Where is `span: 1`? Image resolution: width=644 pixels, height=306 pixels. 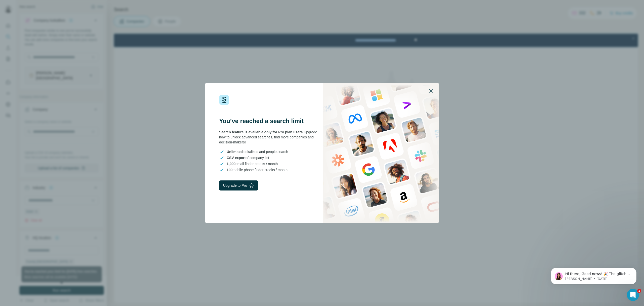
span: 1 is located at coordinates (639, 291).